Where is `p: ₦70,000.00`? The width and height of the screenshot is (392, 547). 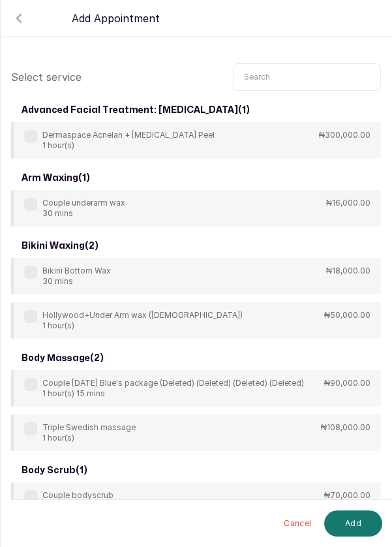
p: ₦70,000.00 is located at coordinates (347, 496).